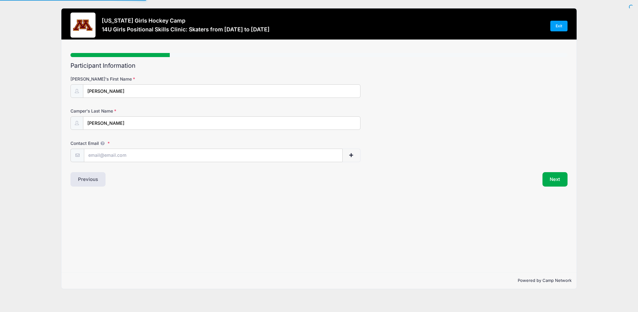 This screenshot has height=312, width=638. Describe the element at coordinates (555, 179) in the screenshot. I see `button: Next` at that location.